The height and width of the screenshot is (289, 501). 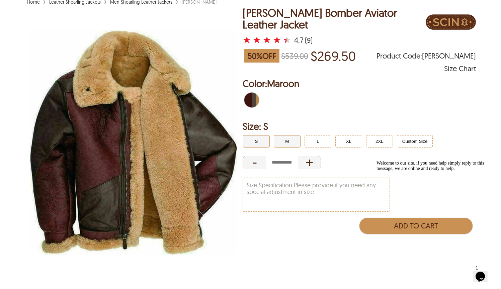 I want to click on div: (9), so click(x=308, y=40).